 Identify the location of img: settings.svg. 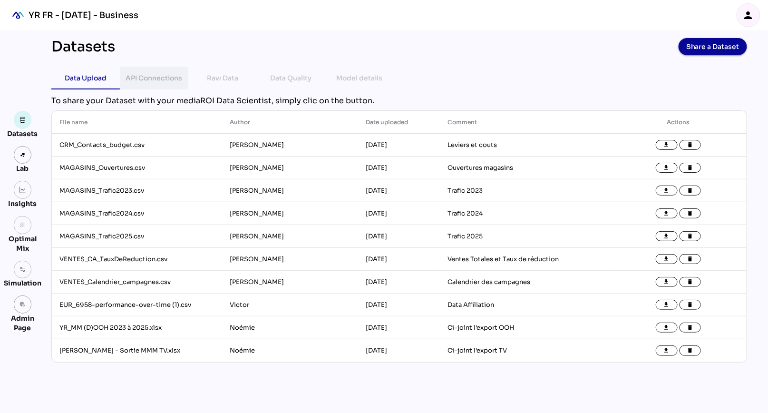
(23, 270).